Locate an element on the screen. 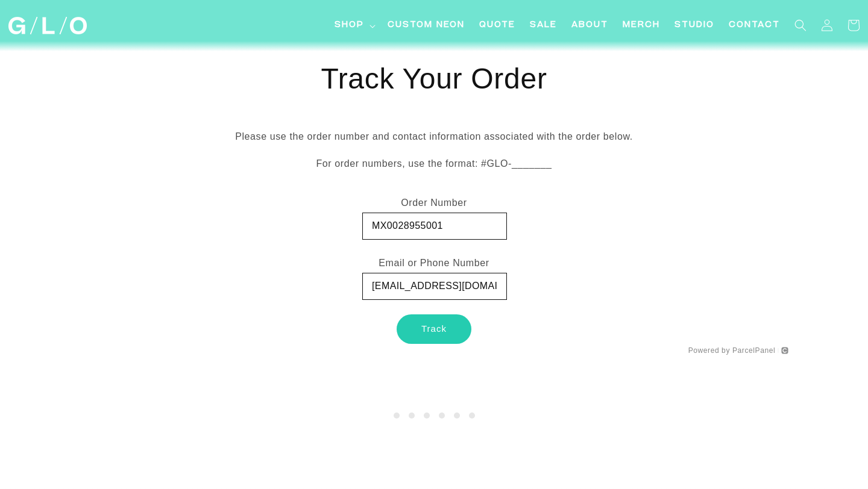 Image resolution: width=868 pixels, height=489 pixels. span: Email or Phone Number is located at coordinates (433, 263).